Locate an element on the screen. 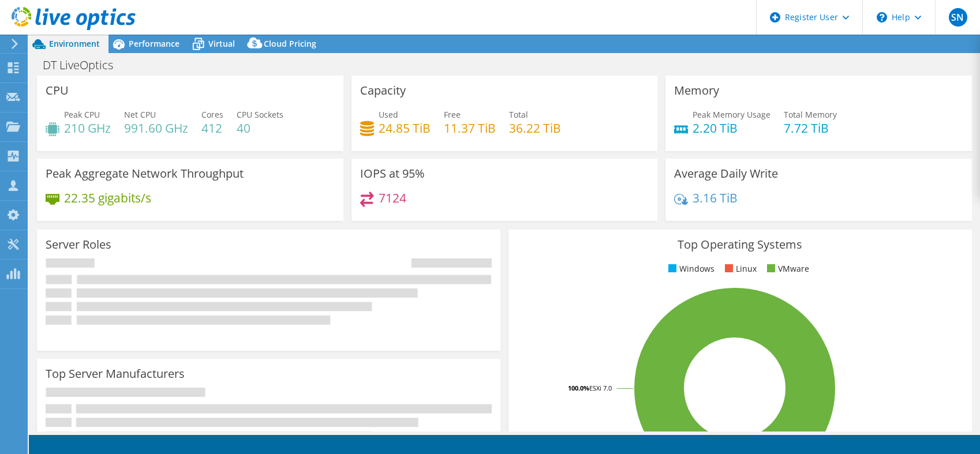 The image size is (980, 454). span: CPU Sockets is located at coordinates (260, 114).